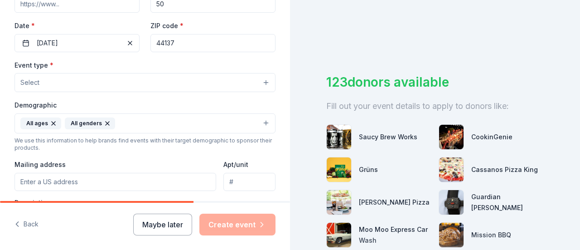  What do you see at coordinates (451, 170) in the screenshot?
I see `img: photo for Cassanos Pizza King` at bounding box center [451, 170].